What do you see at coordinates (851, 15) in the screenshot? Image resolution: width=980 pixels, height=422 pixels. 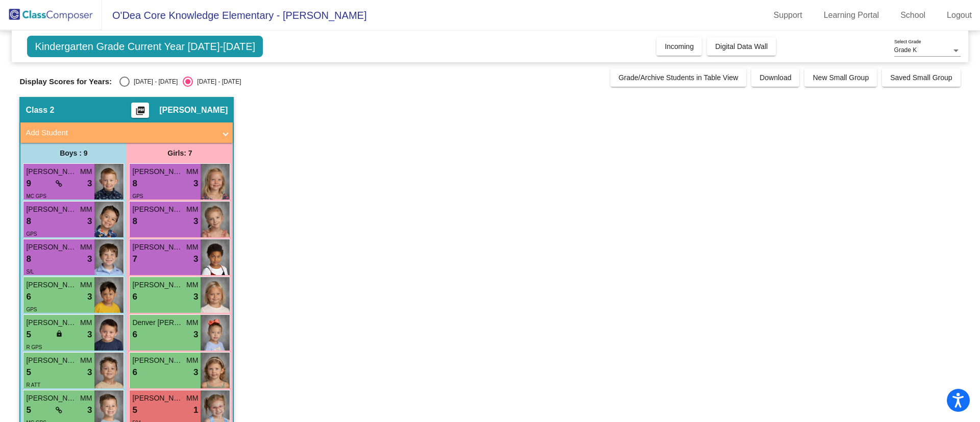 I see `a: Learning Portal` at bounding box center [851, 15].